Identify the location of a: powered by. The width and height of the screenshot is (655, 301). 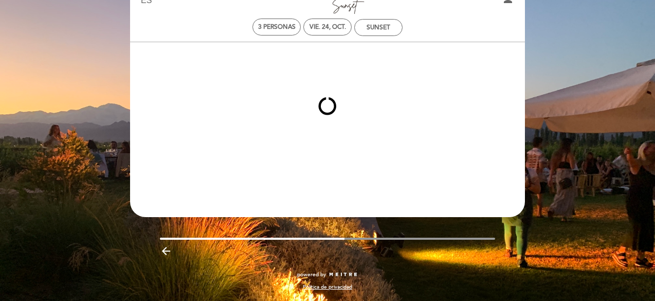
(327, 274).